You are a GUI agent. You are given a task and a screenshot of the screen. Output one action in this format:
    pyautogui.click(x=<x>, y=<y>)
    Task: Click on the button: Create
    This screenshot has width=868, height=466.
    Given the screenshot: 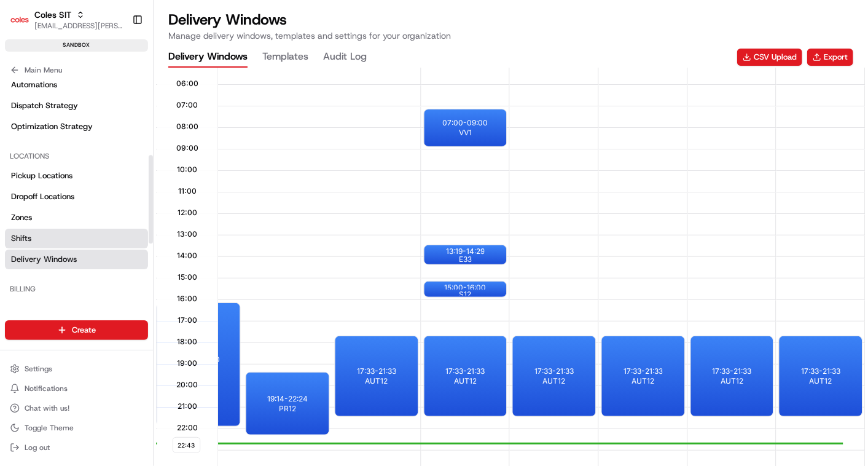 What is the action you would take?
    pyautogui.click(x=76, y=330)
    